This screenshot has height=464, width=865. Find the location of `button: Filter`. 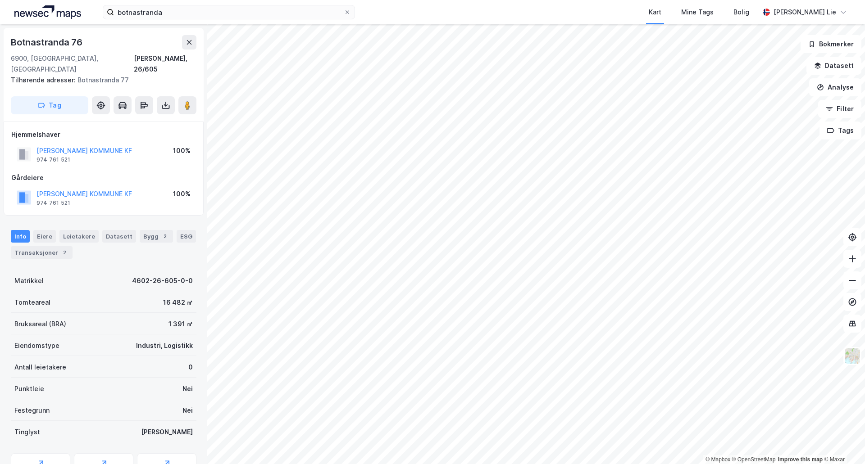

button: Filter is located at coordinates (840, 109).